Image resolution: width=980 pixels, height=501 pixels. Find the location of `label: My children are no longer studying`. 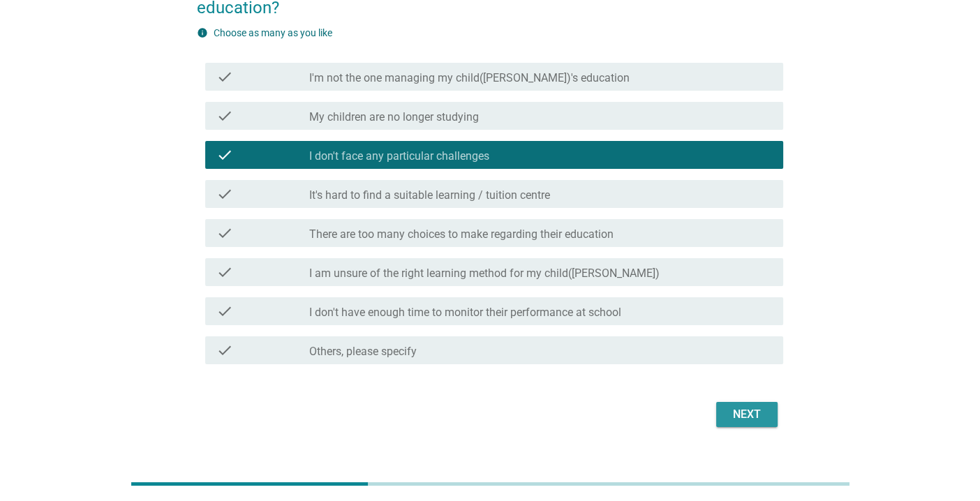

label: My children are no longer studying is located at coordinates (394, 117).